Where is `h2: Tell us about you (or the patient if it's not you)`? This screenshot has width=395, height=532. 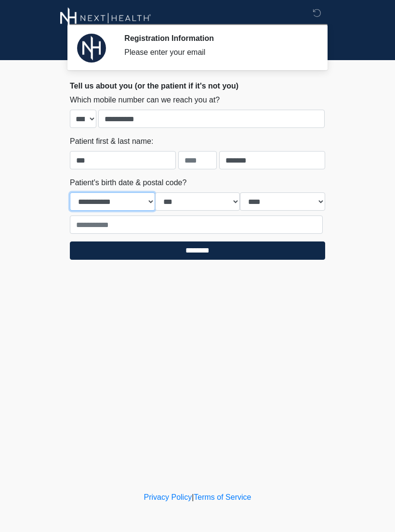 h2: Tell us about you (or the patient if it's not you) is located at coordinates (198, 85).